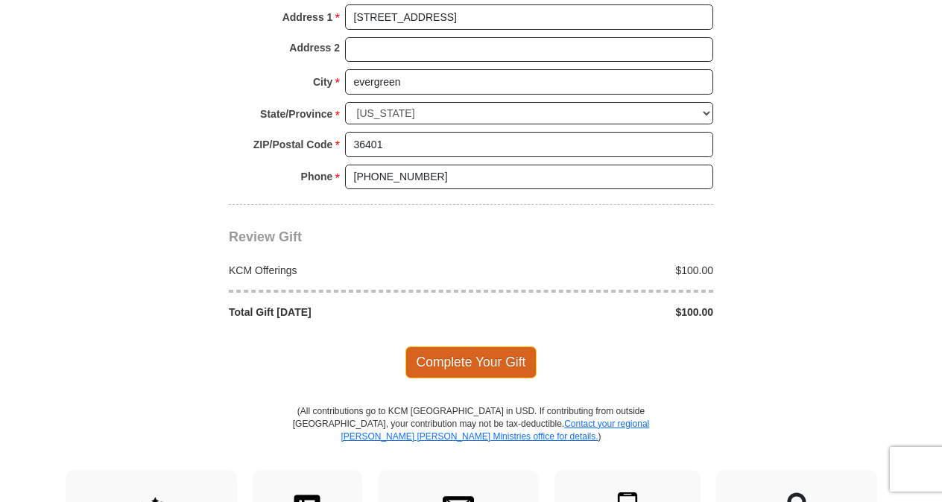 The height and width of the screenshot is (502, 942). What do you see at coordinates (265, 237) in the screenshot?
I see `span: Review Gift` at bounding box center [265, 237].